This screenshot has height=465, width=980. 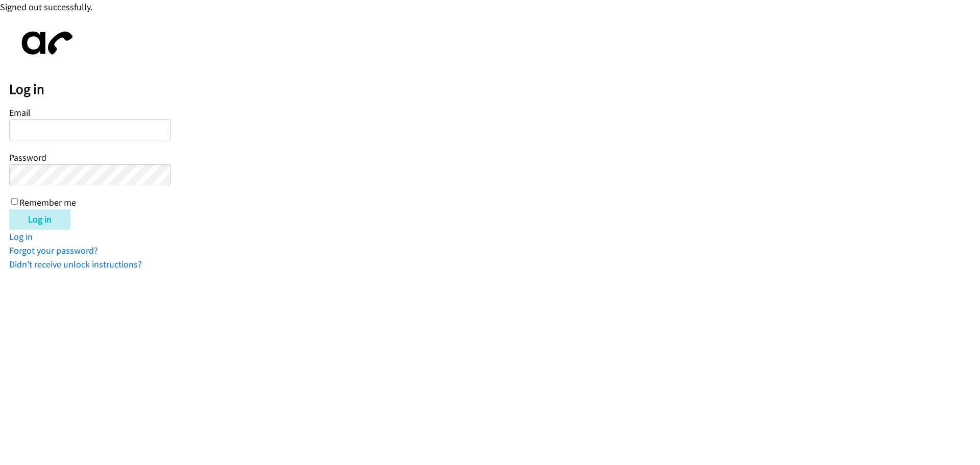 What do you see at coordinates (27, 157) in the screenshot?
I see `label: Password` at bounding box center [27, 157].